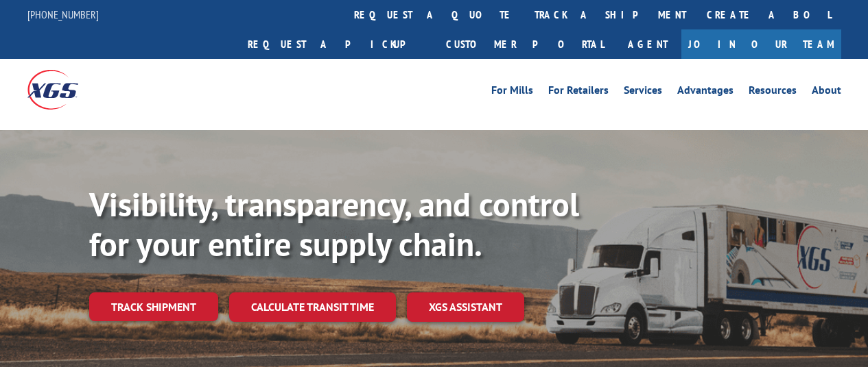 The image size is (868, 367). Describe the element at coordinates (334, 224) in the screenshot. I see `b: Visibility, transparency, and control for your entire supply chain.` at that location.